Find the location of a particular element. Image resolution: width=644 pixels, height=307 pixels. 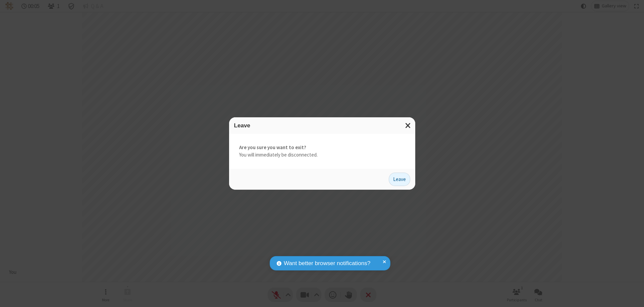

button: Close modal is located at coordinates (408, 125).